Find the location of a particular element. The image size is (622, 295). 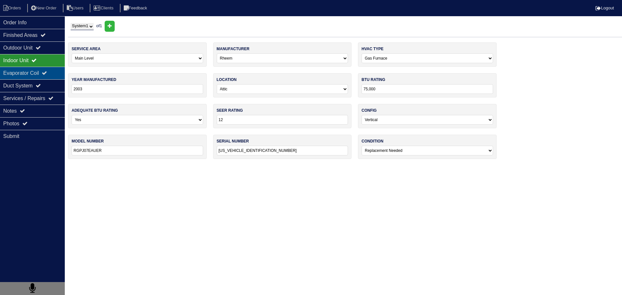

label: seer rating is located at coordinates (230, 110).